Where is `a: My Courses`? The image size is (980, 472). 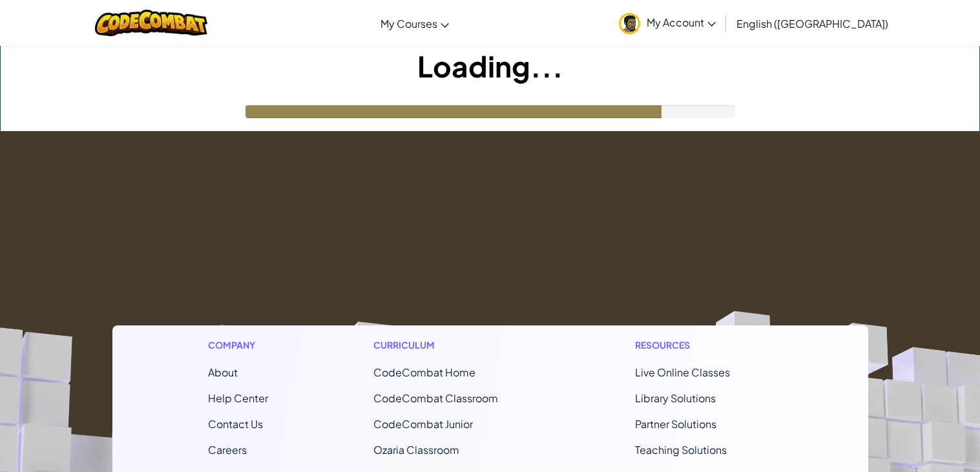
a: My Courses is located at coordinates (415, 23).